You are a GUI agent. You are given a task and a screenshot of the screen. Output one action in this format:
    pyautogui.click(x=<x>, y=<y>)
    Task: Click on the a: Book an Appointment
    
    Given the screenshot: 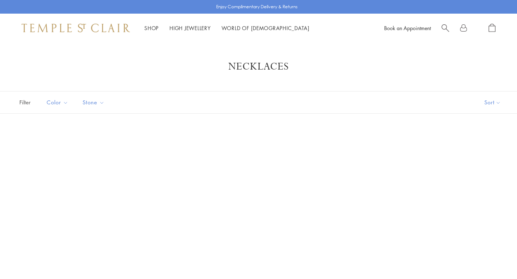 What is the action you would take?
    pyautogui.click(x=407, y=28)
    